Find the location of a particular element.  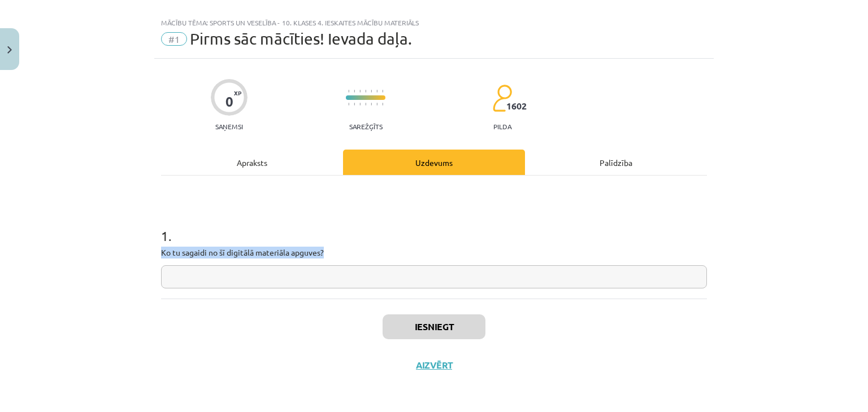

span: 1602 is located at coordinates (517, 106).